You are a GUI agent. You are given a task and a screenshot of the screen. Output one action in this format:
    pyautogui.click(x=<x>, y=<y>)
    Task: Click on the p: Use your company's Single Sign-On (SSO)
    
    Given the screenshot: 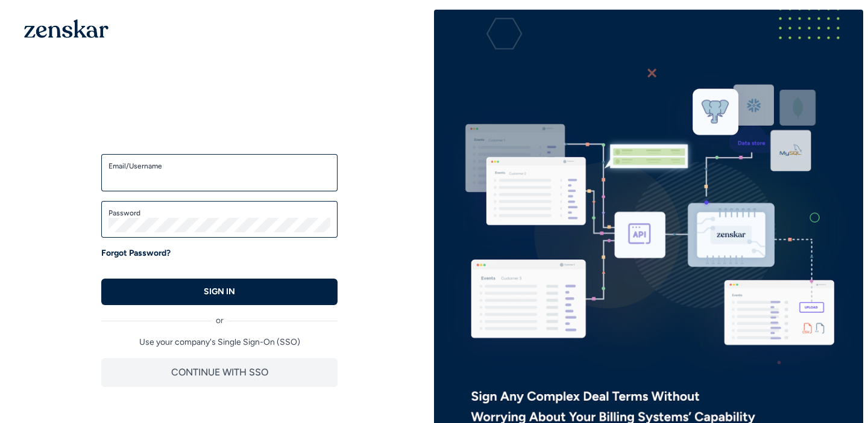 What is the action you would take?
    pyautogui.click(x=219, y=342)
    